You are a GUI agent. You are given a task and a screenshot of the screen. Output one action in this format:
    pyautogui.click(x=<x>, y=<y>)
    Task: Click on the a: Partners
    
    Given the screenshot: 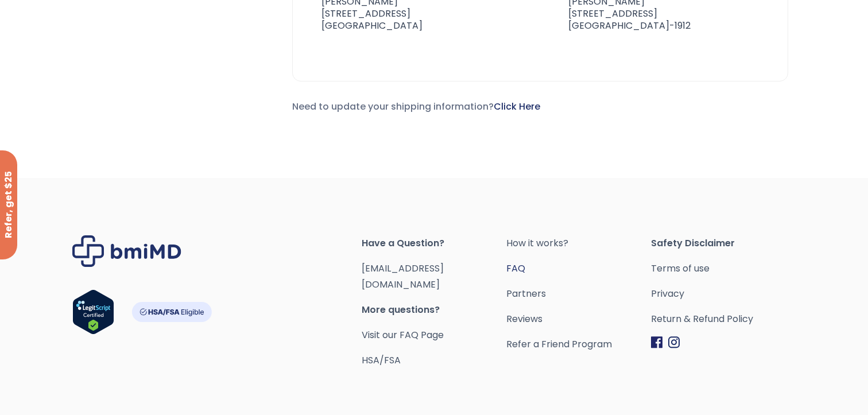 What is the action you would take?
    pyautogui.click(x=579, y=293)
    